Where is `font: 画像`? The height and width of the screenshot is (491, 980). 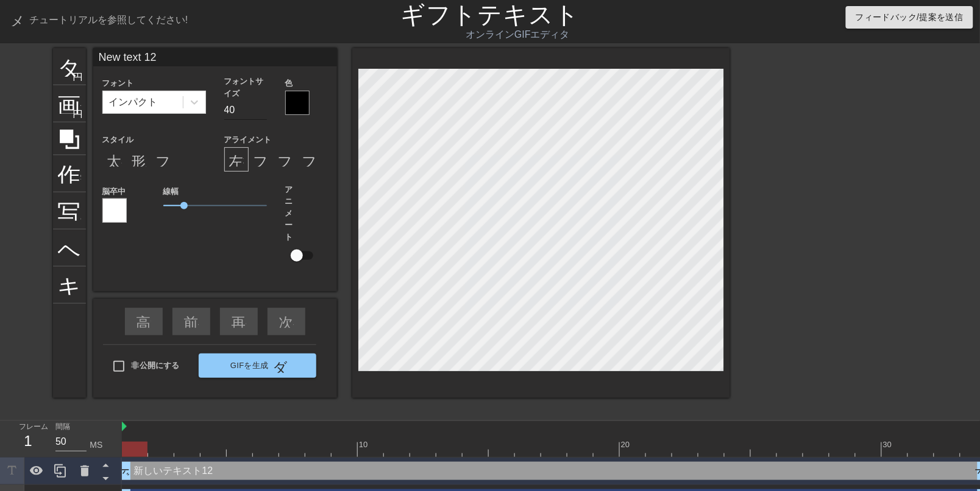 font: 画像 is located at coordinates (81, 102).